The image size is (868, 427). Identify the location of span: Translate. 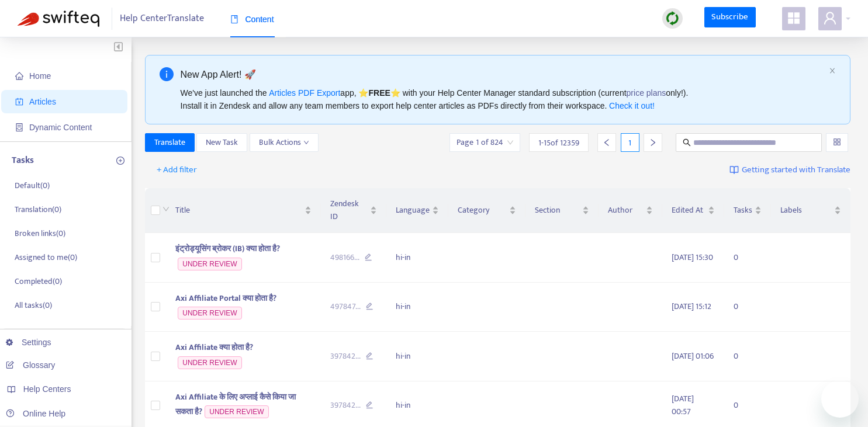
(169, 143).